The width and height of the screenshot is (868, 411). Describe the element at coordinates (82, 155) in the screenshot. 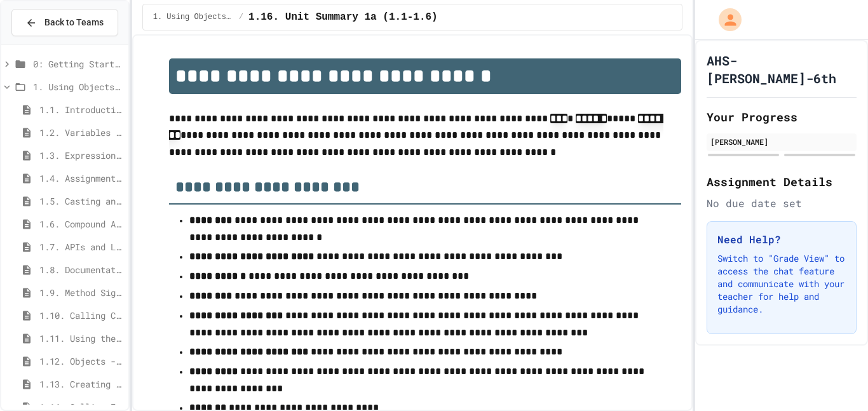

I see `span: 1.3. Expressions and Output [New]` at that location.